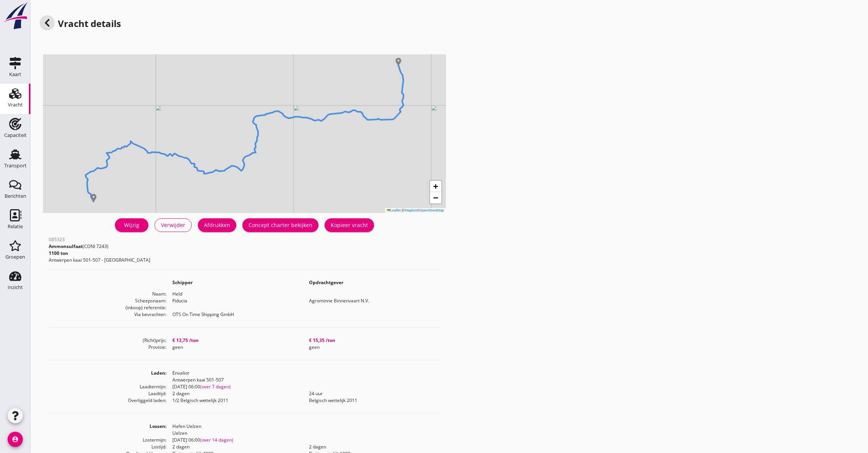 The height and width of the screenshot is (453, 868). Describe the element at coordinates (173, 225) in the screenshot. I see `button: Verwijder` at that location.